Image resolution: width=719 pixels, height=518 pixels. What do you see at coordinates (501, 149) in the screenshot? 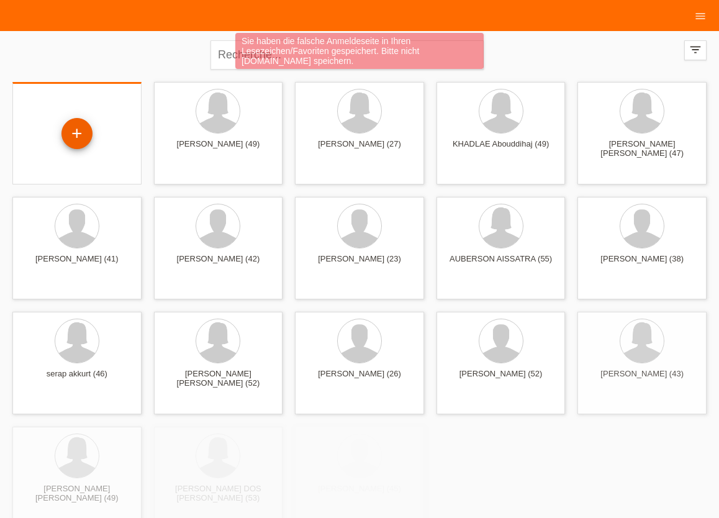
I see `div: KHADLAE Abouddihaj (49)` at bounding box center [501, 149].